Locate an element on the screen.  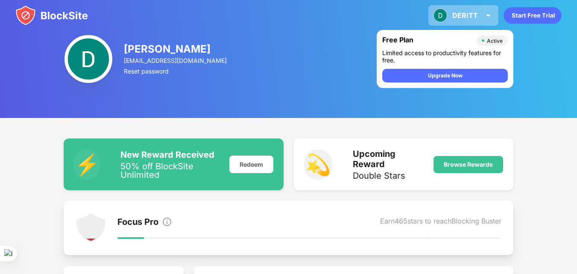
img: info.svg is located at coordinates (167, 222).